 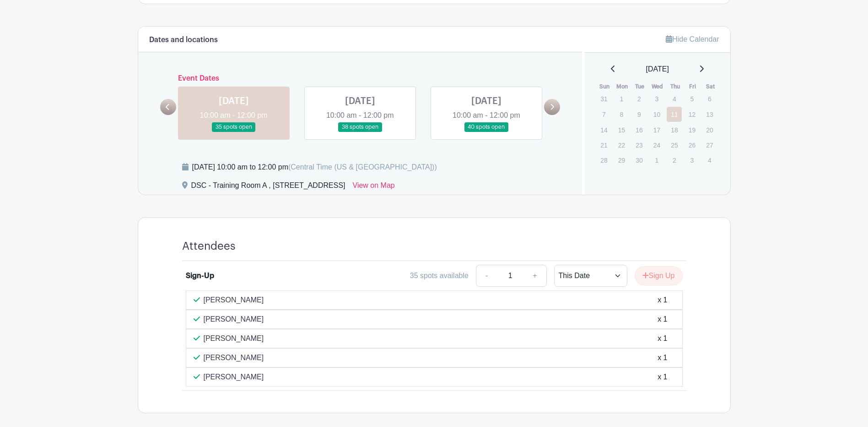 What do you see at coordinates (709, 130) in the screenshot?
I see `p: 20` at bounding box center [709, 130].